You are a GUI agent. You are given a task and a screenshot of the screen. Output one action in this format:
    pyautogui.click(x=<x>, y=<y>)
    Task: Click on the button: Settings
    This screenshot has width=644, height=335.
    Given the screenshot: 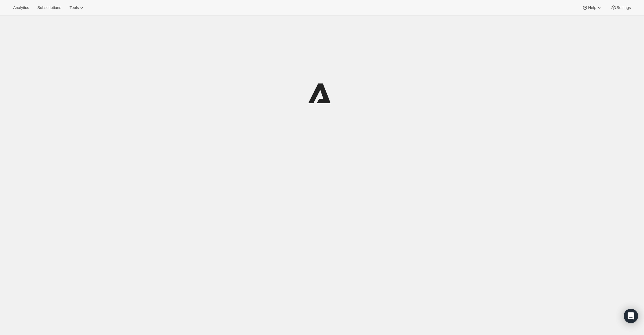 What is the action you would take?
    pyautogui.click(x=621, y=8)
    